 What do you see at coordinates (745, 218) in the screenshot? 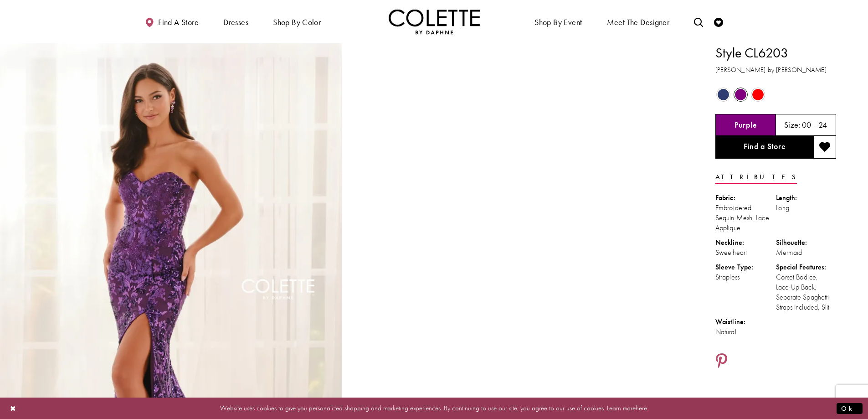
I see `div: Embroidered Sequin Mesh, Lace Applique` at bounding box center [745, 218].